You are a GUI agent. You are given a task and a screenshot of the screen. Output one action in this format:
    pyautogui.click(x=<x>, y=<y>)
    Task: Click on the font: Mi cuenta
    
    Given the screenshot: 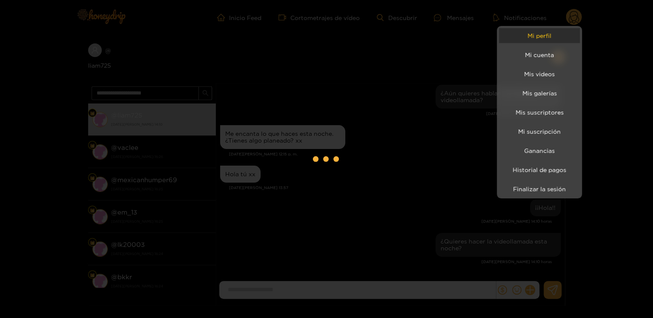 What is the action you would take?
    pyautogui.click(x=539, y=54)
    